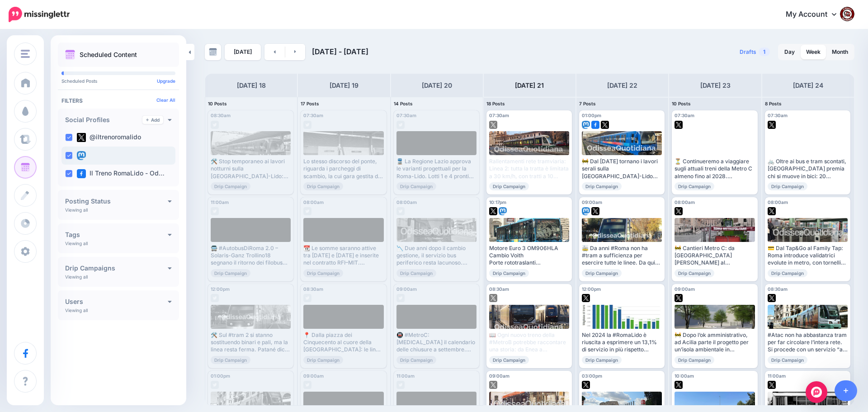  What do you see at coordinates (109, 138) in the screenshot?
I see `label: @iltrenoromalido` at bounding box center [109, 138].